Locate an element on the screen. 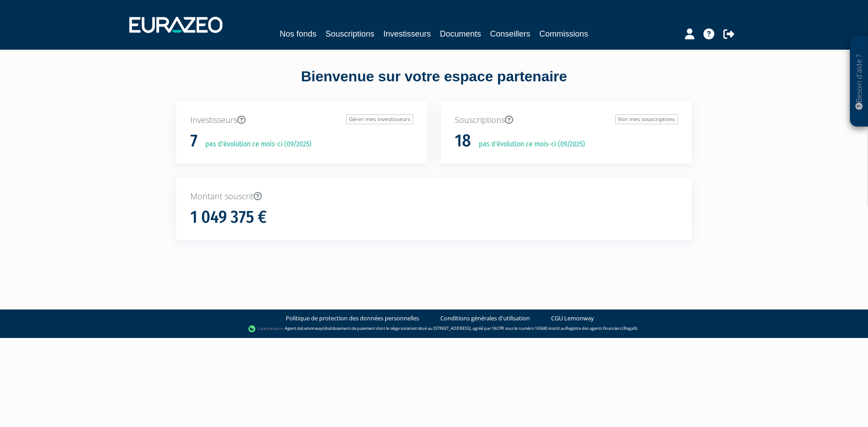 The height and width of the screenshot is (427, 868). img: logo-lemonway.png is located at coordinates (266, 329).